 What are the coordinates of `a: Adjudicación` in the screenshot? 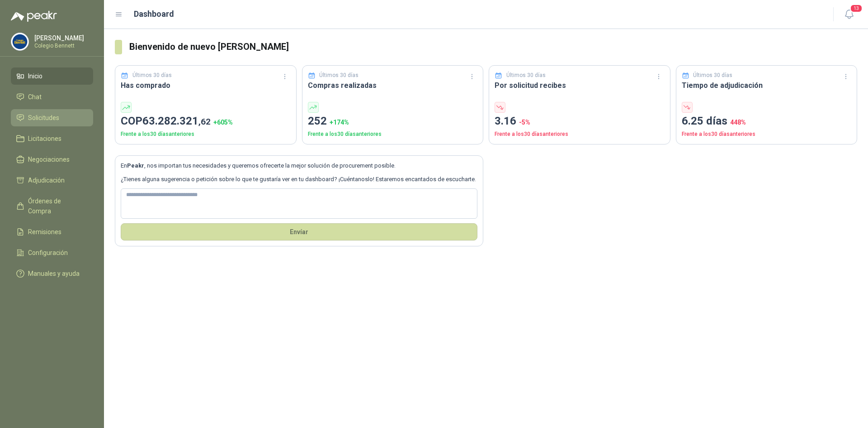 It's located at (52, 180).